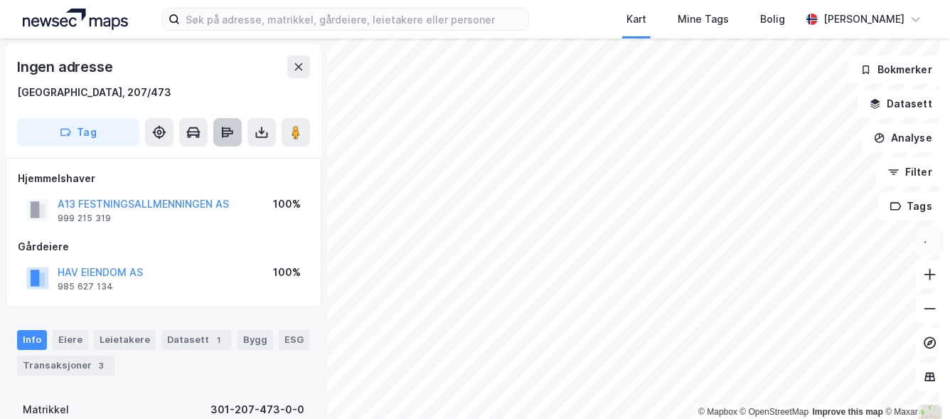 The height and width of the screenshot is (419, 950). Describe the element at coordinates (911, 206) in the screenshot. I see `button: Tags` at that location.